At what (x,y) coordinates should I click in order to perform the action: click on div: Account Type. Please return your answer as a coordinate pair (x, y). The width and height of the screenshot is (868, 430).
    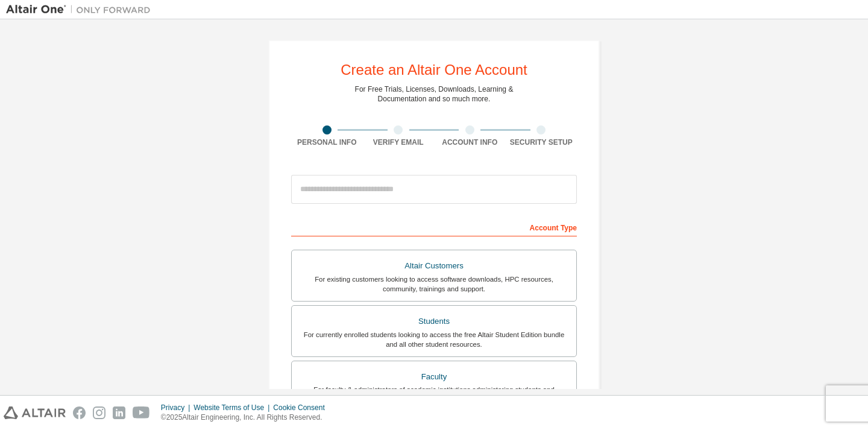
    Looking at the image, I should click on (434, 227).